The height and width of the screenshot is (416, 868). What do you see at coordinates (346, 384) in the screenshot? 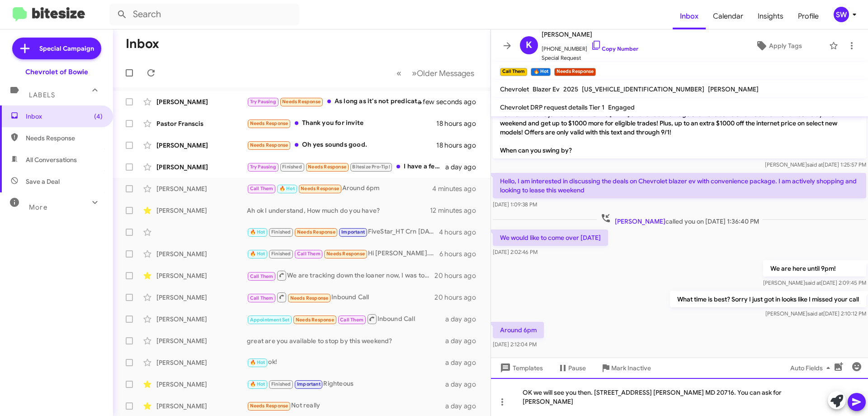
I see `div: Righteous` at bounding box center [346, 384].